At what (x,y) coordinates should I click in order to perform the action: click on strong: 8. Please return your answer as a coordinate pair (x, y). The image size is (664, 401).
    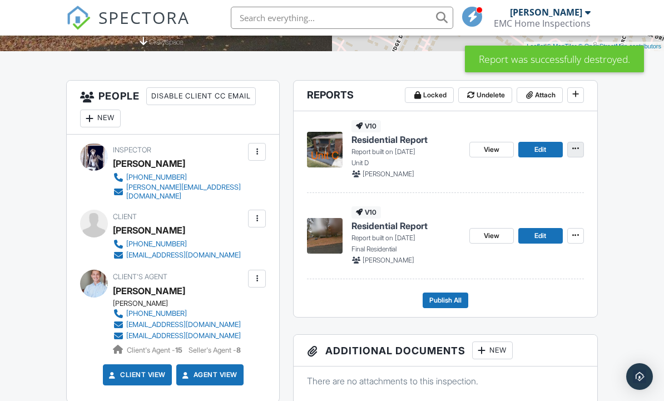
    Looking at the image, I should click on (238, 350).